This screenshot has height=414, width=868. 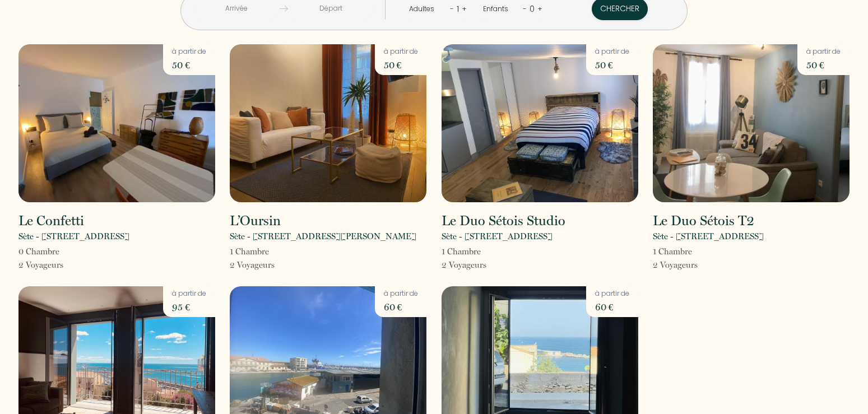 I want to click on div: Enfants, so click(x=498, y=9).